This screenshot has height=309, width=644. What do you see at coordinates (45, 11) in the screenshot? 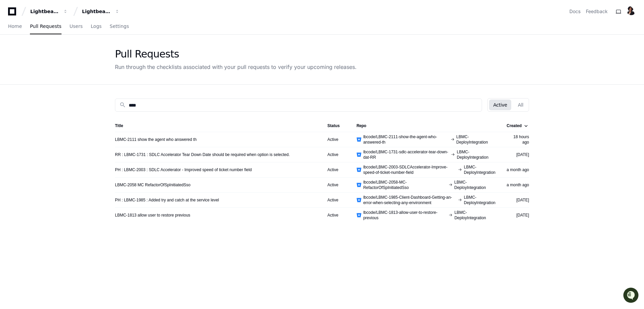
I see `div: Lightbeam Health` at bounding box center [45, 11].